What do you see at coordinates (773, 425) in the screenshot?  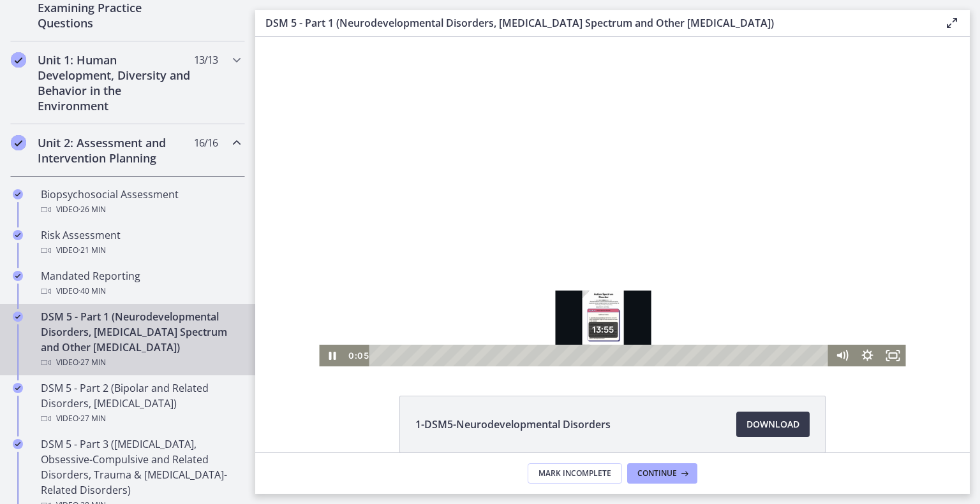 I see `span: Download` at bounding box center [773, 425].